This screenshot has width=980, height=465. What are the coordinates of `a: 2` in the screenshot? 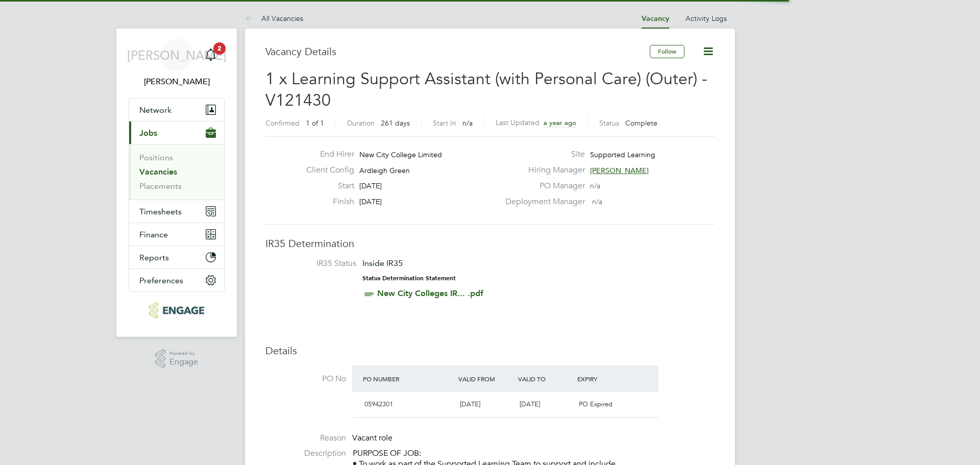 It's located at (211, 55).